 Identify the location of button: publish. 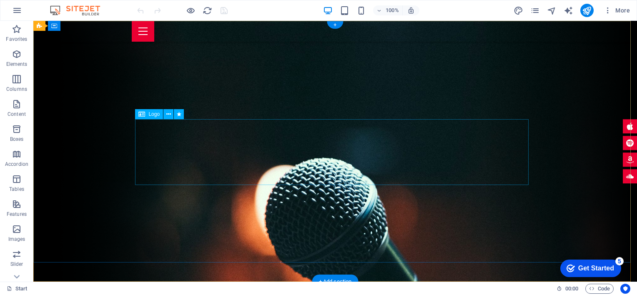
(587, 10).